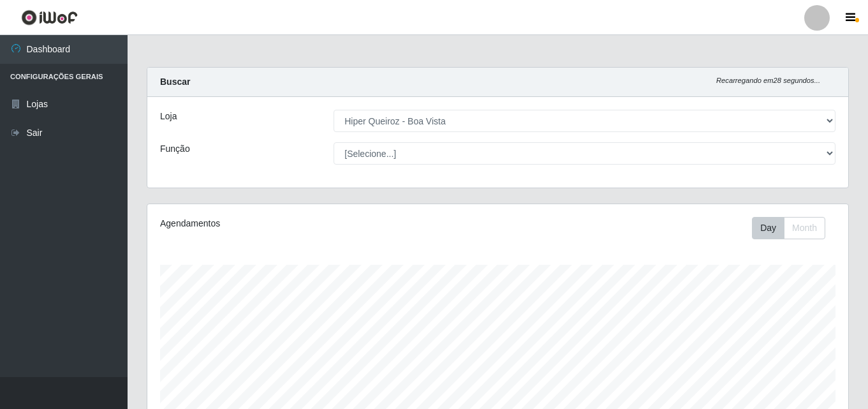 The image size is (868, 409). I want to click on strong: Buscar, so click(175, 82).